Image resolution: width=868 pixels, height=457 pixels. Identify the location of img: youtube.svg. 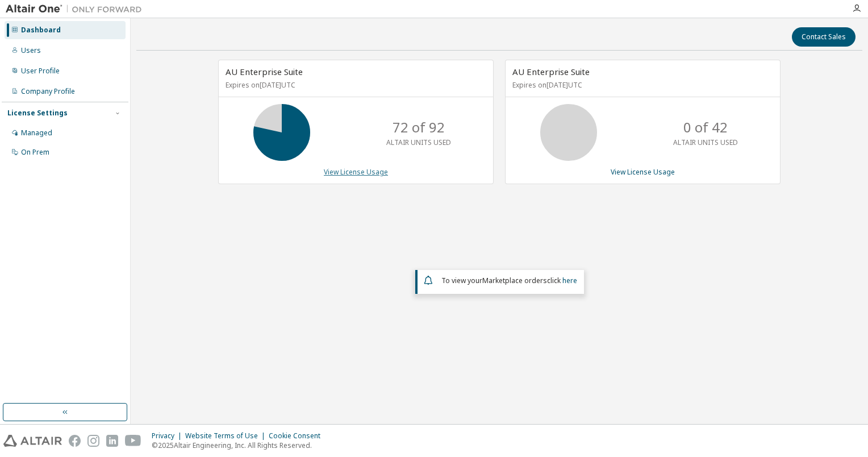
(133, 440).